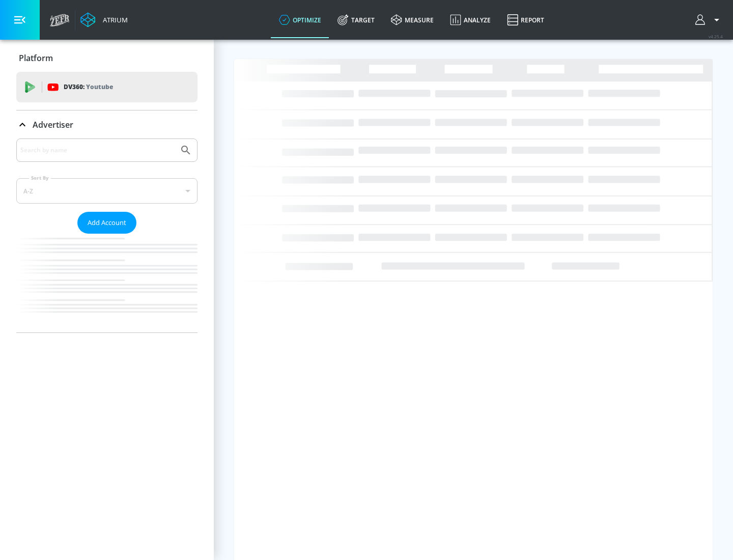  What do you see at coordinates (97, 150) in the screenshot?
I see `input: Search by name` at bounding box center [97, 150].